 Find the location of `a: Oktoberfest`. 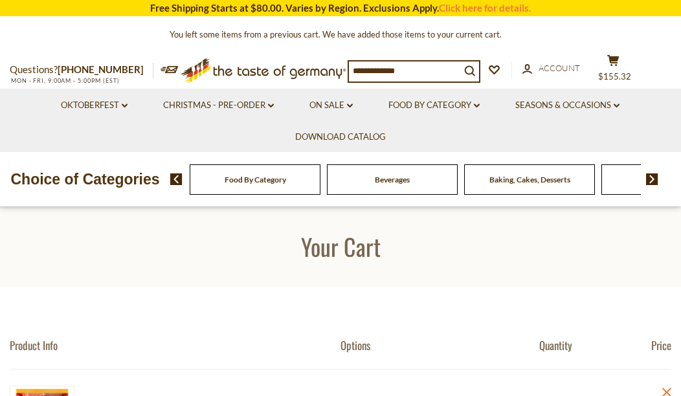

a: Oktoberfest is located at coordinates (94, 106).